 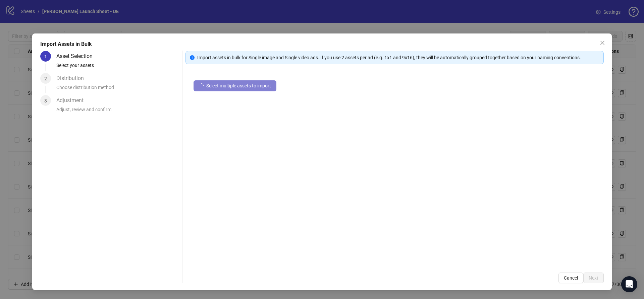 I want to click on div: Select your assets, so click(x=118, y=68).